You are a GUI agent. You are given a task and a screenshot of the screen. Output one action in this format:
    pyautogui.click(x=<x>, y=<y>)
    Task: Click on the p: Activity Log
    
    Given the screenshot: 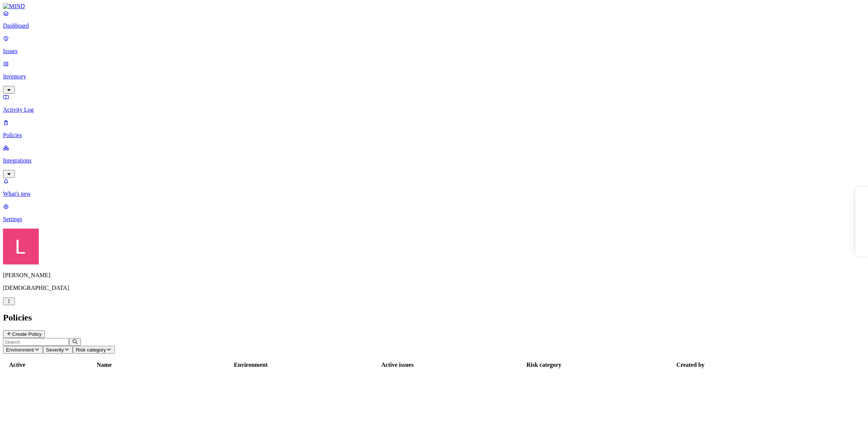 What is the action you would take?
    pyautogui.click(x=434, y=109)
    